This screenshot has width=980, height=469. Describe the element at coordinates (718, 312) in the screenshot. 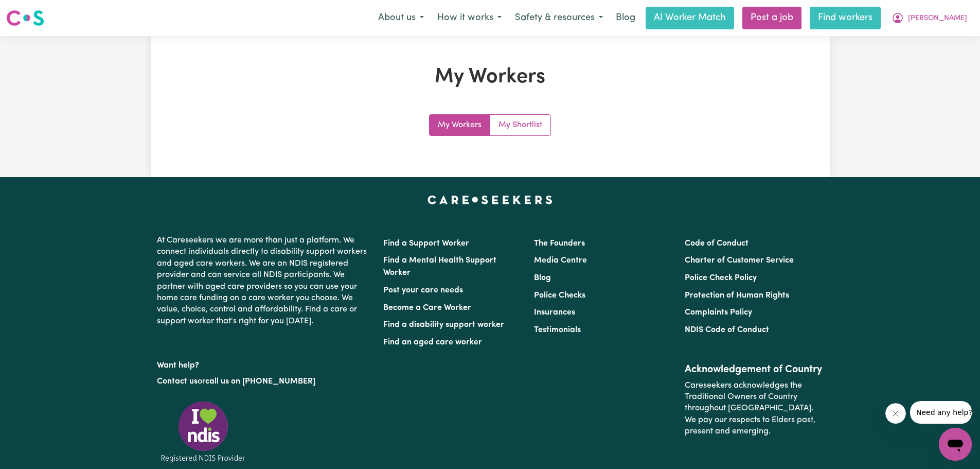

I see `a: Complaints Policy` at that location.